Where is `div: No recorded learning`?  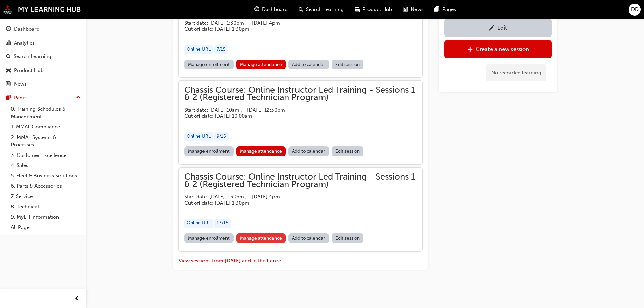
div: No recorded learning is located at coordinates (516, 73).